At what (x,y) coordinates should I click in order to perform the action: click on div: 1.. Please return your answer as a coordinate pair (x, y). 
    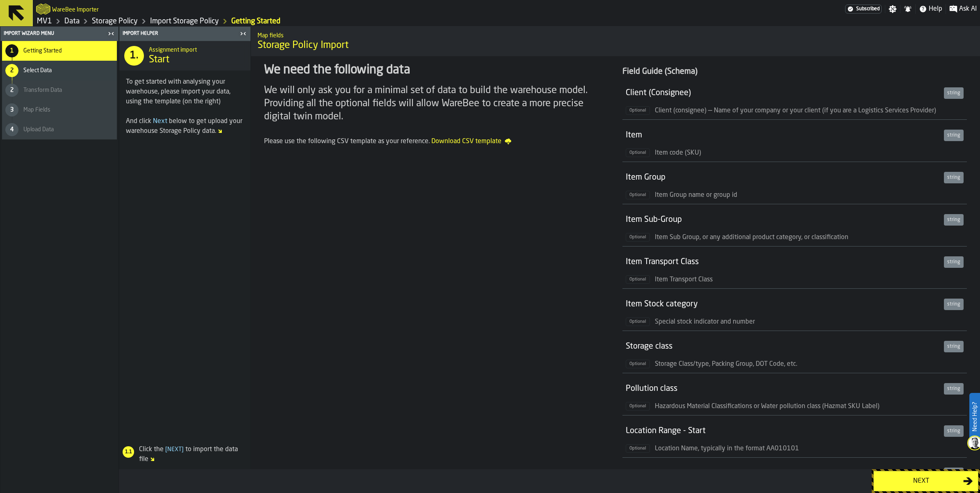
    Looking at the image, I should click on (134, 56).